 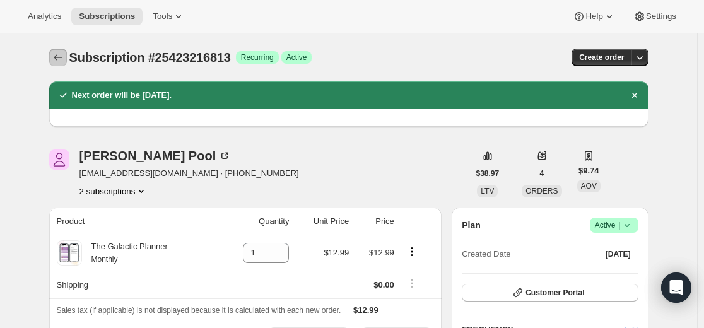 What do you see at coordinates (588, 186) in the screenshot?
I see `span: AOV` at bounding box center [588, 186].